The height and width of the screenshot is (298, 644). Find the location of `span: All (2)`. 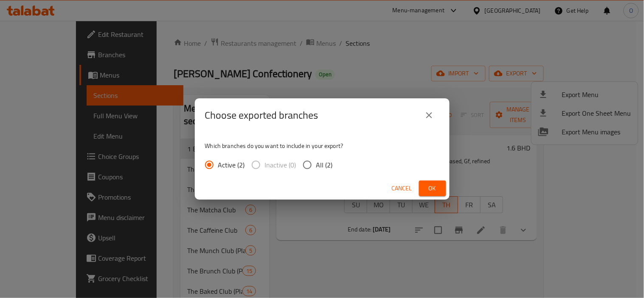

span: All (2) is located at coordinates (324, 165).